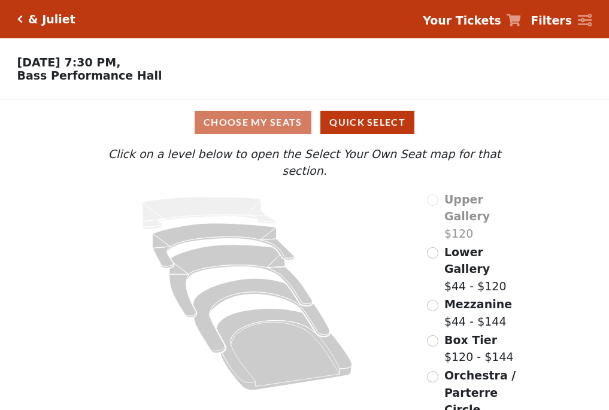  Describe the element at coordinates (485, 217) in the screenshot. I see `label: $120` at that location.